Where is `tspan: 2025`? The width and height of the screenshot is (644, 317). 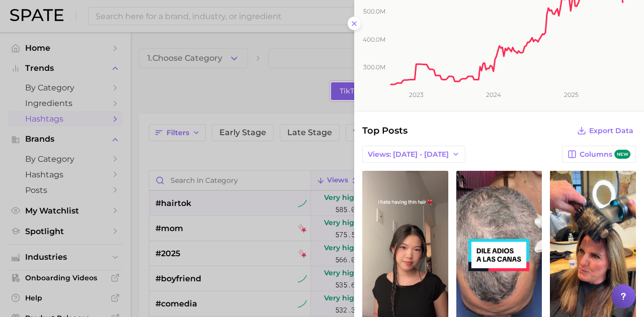 tspan: 2025 is located at coordinates (571, 94).